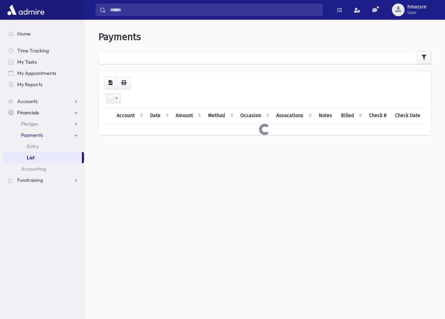  What do you see at coordinates (30, 180) in the screenshot?
I see `span: Fundraising` at bounding box center [30, 180].